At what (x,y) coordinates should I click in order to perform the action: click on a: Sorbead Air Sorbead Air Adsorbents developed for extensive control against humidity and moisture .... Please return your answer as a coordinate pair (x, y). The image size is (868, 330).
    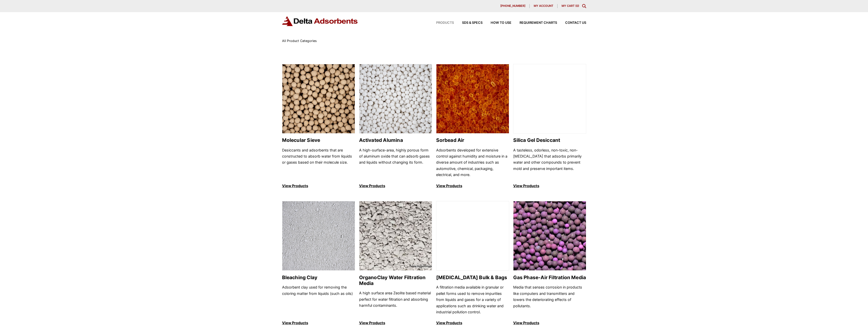
    Looking at the image, I should click on (473, 127).